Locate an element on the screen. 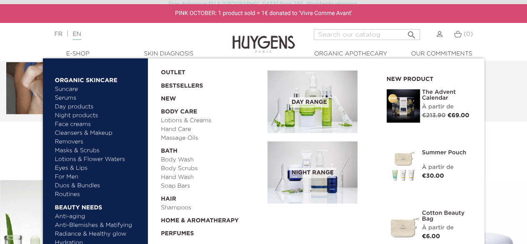  a: Our commitments is located at coordinates (442, 54).